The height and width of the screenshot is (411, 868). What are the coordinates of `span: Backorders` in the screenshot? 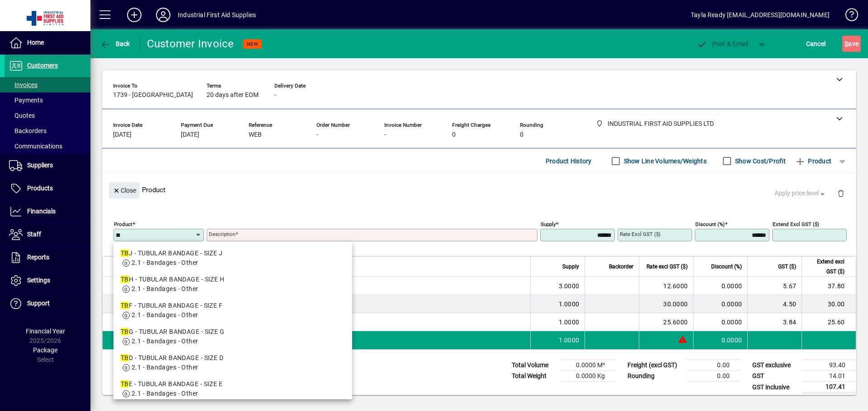 It's located at (27, 131).